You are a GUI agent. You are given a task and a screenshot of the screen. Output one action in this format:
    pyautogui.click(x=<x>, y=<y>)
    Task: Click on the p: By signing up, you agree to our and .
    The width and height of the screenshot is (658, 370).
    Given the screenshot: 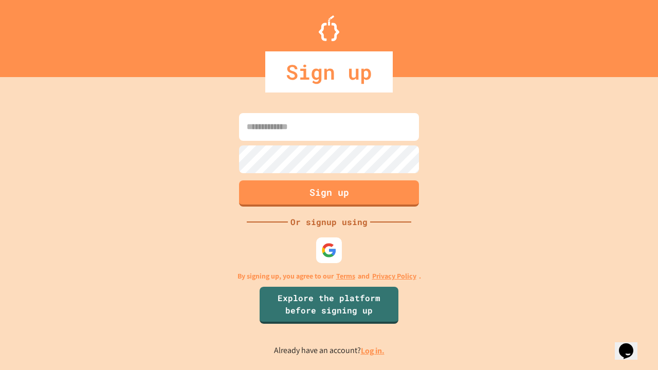 What is the action you would take?
    pyautogui.click(x=329, y=276)
    